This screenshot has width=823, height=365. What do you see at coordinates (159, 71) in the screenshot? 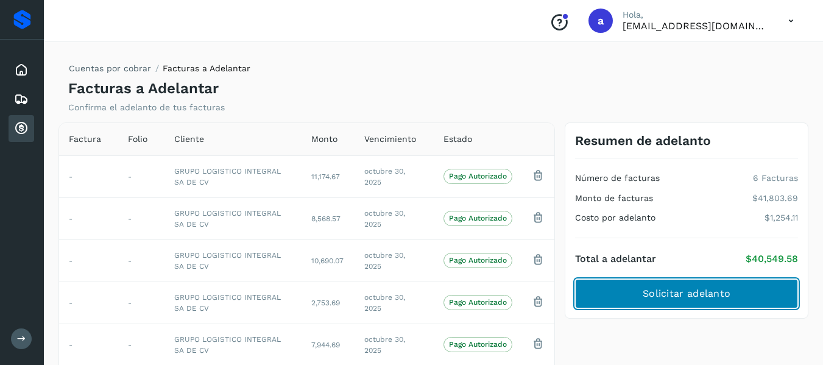
I see `nav: breadcrumb` at bounding box center [159, 71].